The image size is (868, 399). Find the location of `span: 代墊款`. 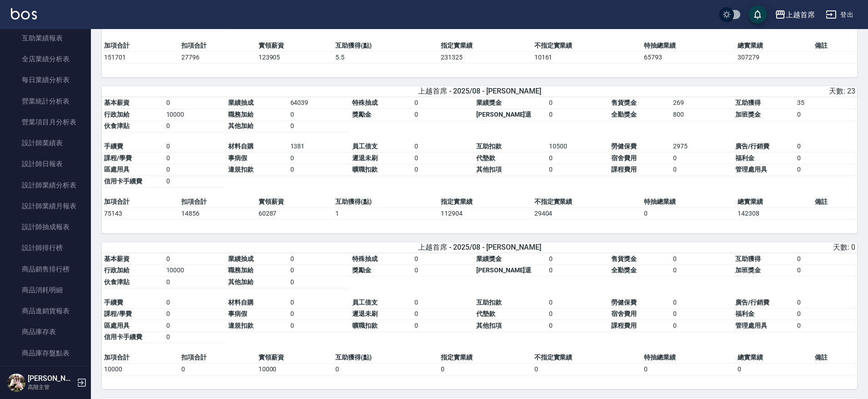

span: 代墊款 is located at coordinates (486, 158).